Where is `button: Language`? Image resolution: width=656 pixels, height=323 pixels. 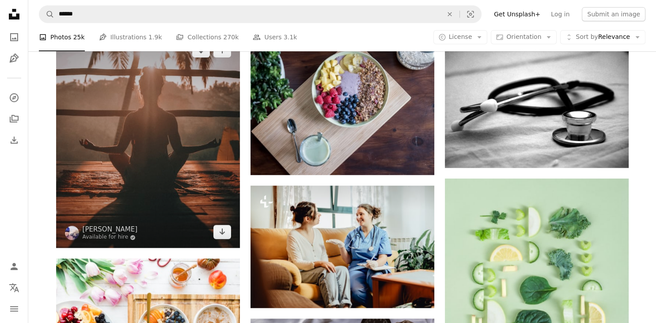
button: Language is located at coordinates (14, 288).